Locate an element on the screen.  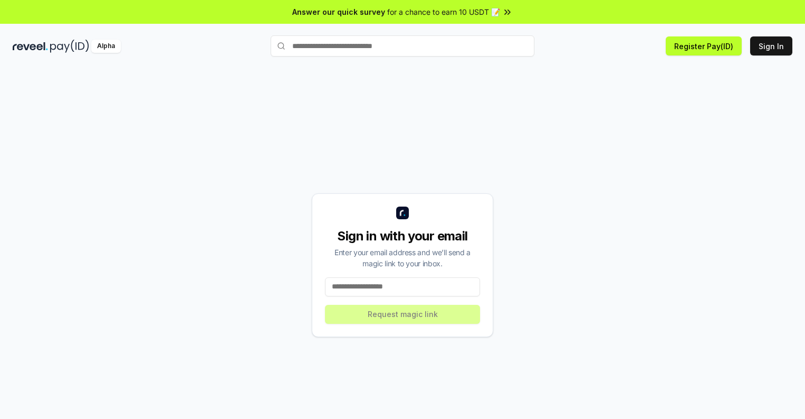
button: Register Pay(ID) is located at coordinates (704, 46).